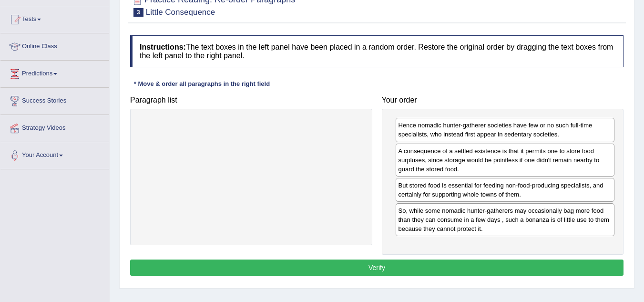 This screenshot has height=302, width=644. I want to click on button: Verify, so click(376, 267).